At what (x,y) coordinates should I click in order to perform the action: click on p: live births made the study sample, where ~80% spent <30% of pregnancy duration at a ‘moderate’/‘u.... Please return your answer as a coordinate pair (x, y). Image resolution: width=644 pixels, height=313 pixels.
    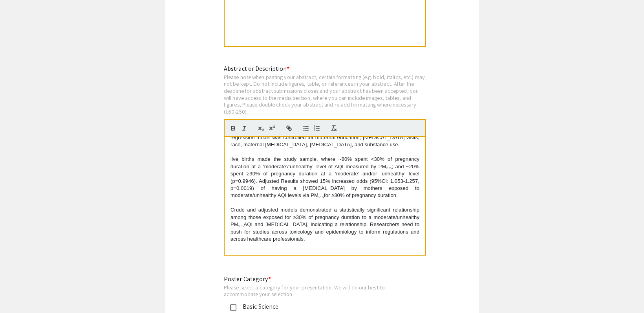
    Looking at the image, I should click on (325, 177).